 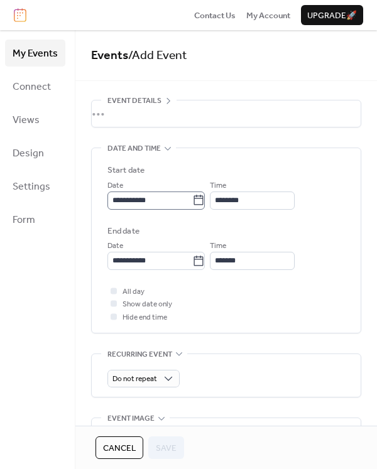 What do you see at coordinates (158, 55) in the screenshot?
I see `span: / Add Event` at bounding box center [158, 55].